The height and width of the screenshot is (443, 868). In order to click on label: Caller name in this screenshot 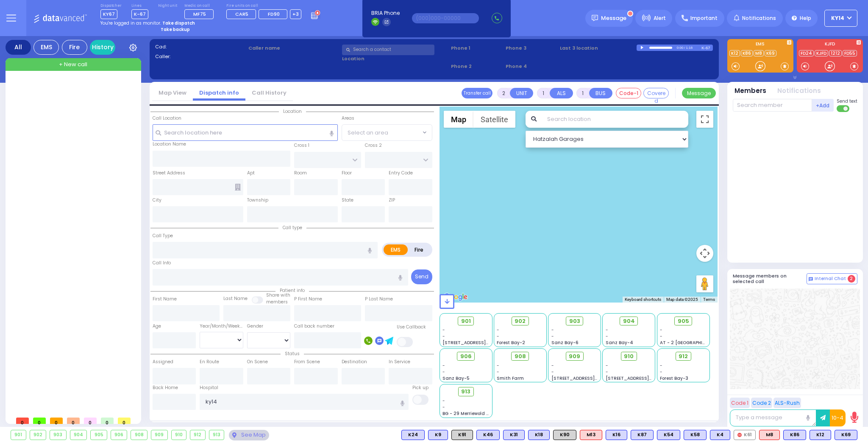, I will do `click(294, 48)`.